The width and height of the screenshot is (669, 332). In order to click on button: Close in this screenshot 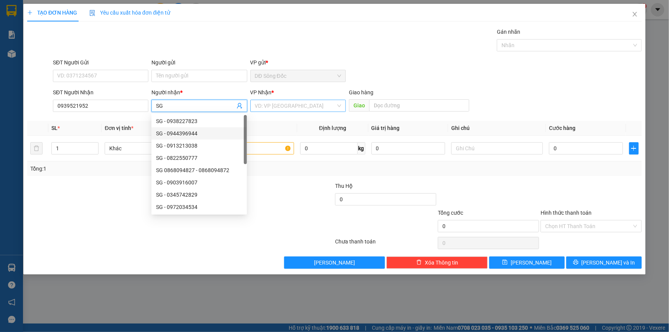, I will do `click(635, 15)`.